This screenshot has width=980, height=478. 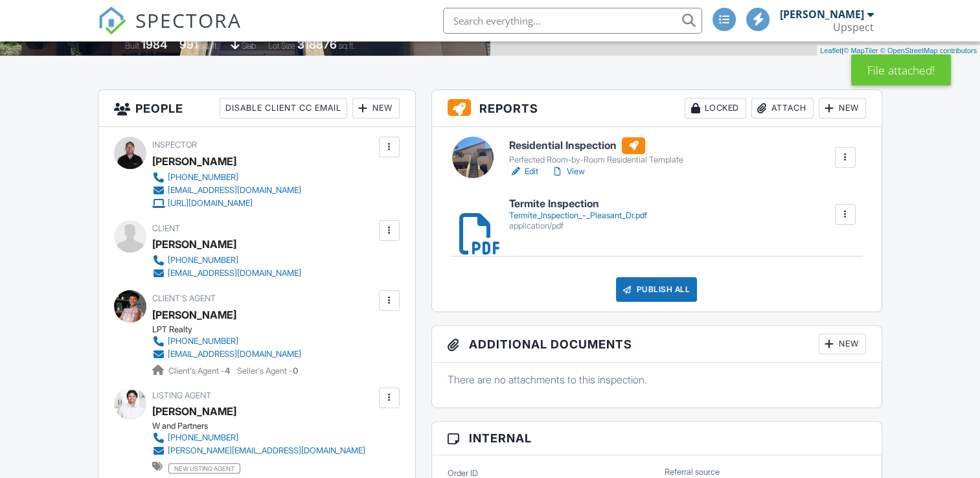 I want to click on div: W and Partners, so click(x=263, y=426).